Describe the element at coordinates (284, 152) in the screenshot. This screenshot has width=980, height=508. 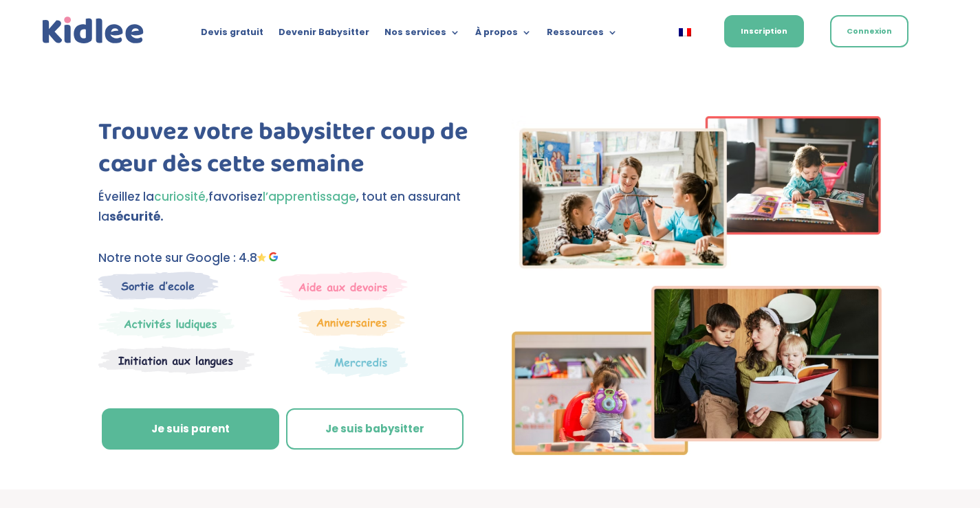
I see `h1: Trouvez votre babysitter coup de cœur dès cette semaine` at that location.